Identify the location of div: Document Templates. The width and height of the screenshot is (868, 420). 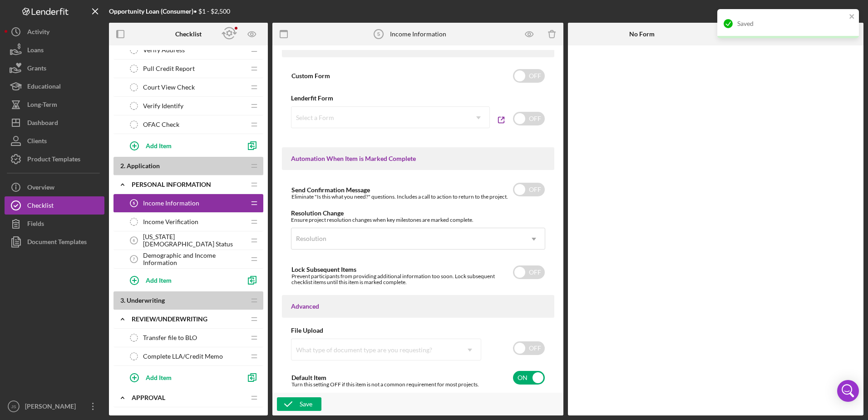
(57, 243).